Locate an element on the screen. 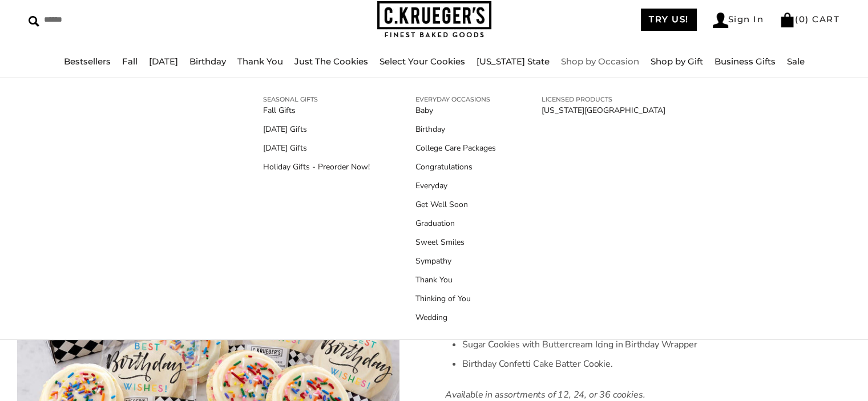 The height and width of the screenshot is (401, 868). img: Search is located at coordinates (34, 21).